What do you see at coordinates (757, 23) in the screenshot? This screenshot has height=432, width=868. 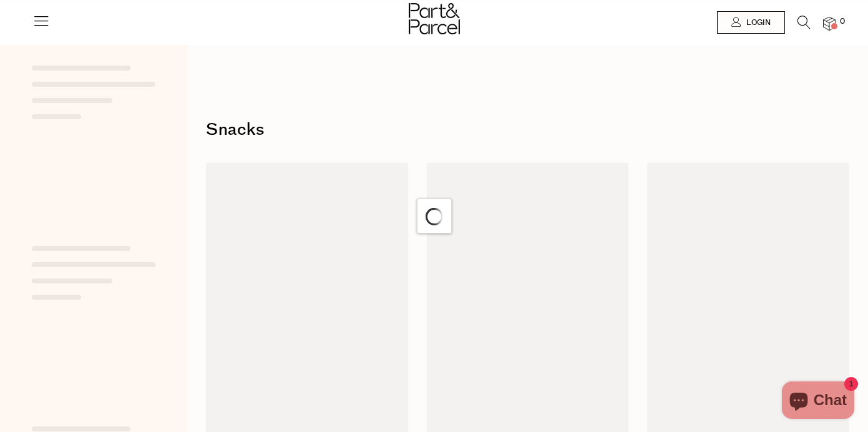 I see `span: Login` at bounding box center [757, 23].